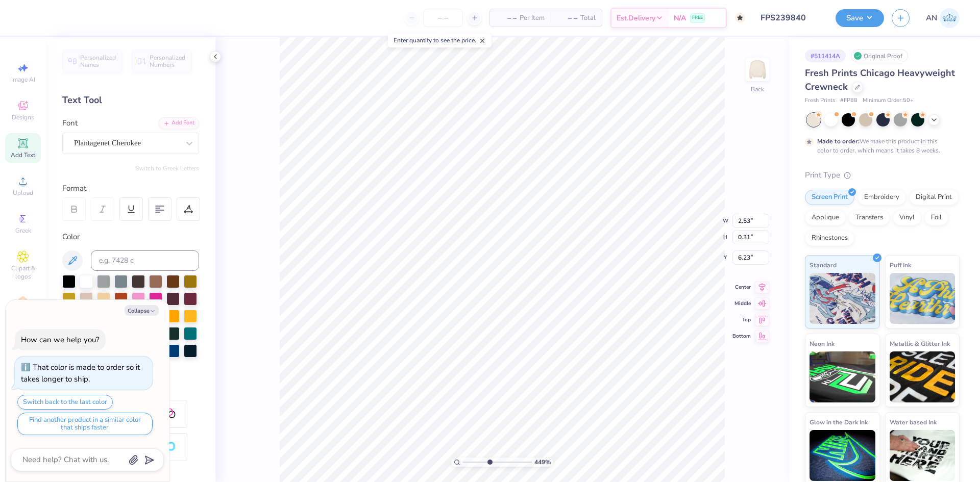 The height and width of the screenshot is (482, 980). Describe the element at coordinates (680, 18) in the screenshot. I see `span: N/A` at that location.